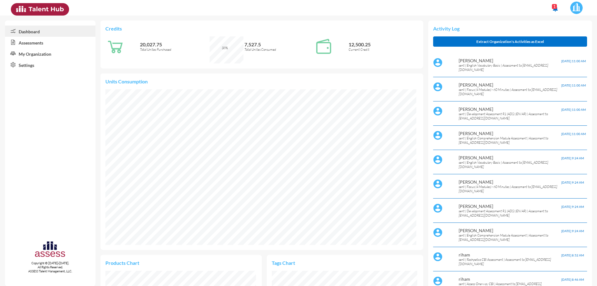  Describe the element at coordinates (175, 49) in the screenshot. I see `p: Total Unites Purchased` at that location.